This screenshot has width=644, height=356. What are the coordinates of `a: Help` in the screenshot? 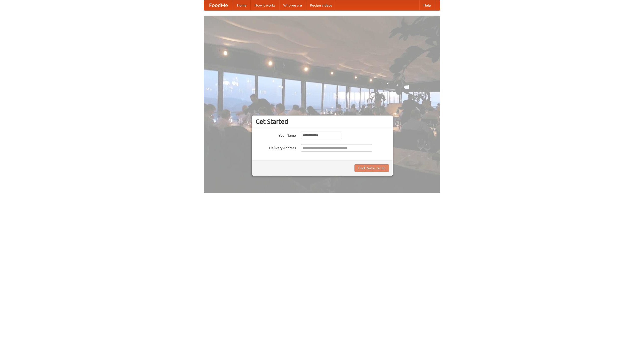 It's located at (427, 5).